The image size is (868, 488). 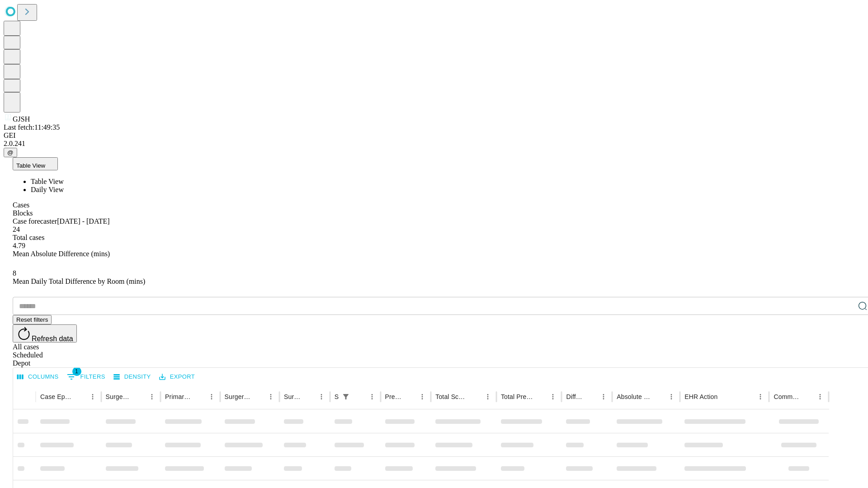 What do you see at coordinates (178, 397) in the screenshot?
I see `div: Primary Service` at bounding box center [178, 397].